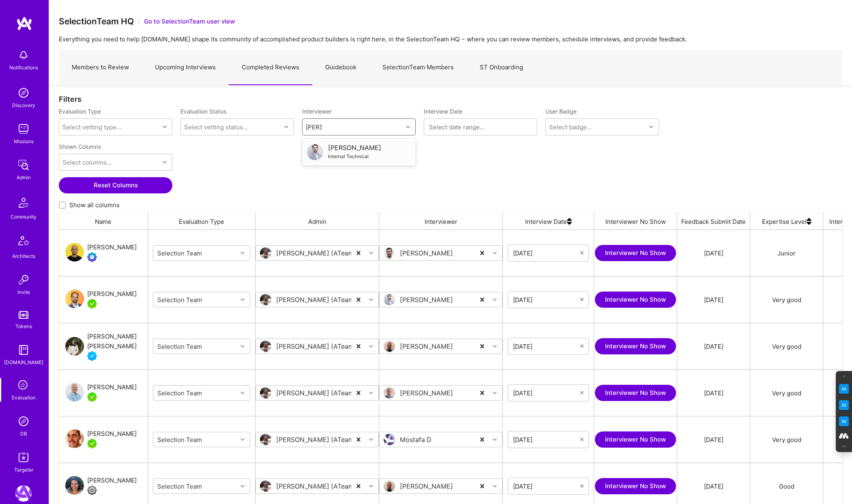 The image size is (852, 504). I want to click on img: Admin Search, so click(23, 421).